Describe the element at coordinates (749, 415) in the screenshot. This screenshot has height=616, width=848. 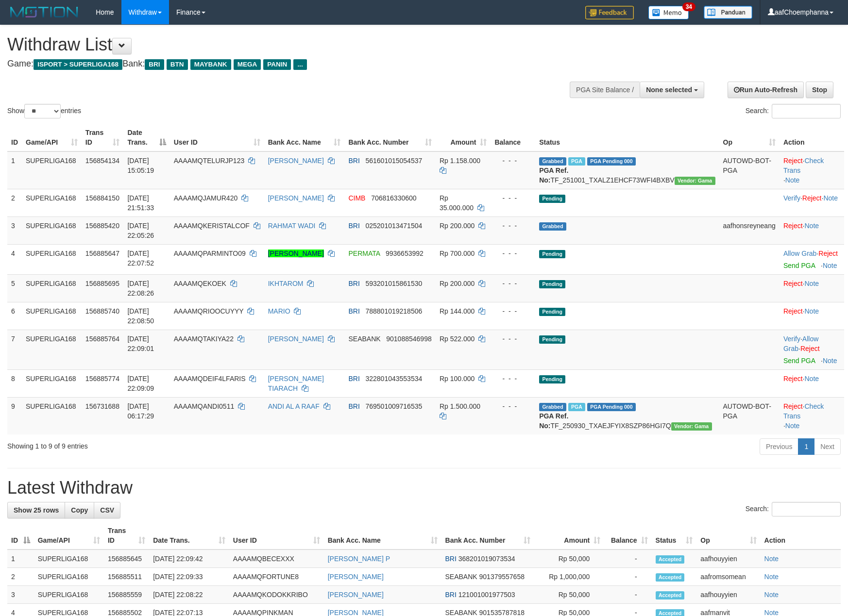
I see `td: AUTOWD-BOT-PGA` at that location.